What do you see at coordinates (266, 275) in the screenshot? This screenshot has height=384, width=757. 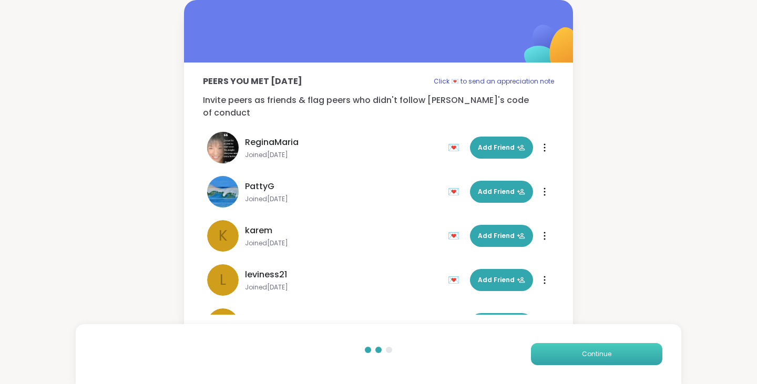 I see `span: leviness21` at bounding box center [266, 275].